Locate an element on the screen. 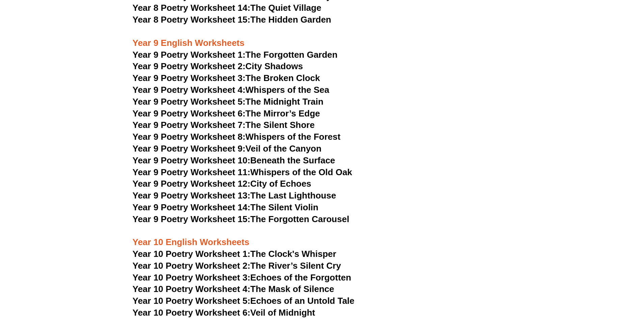 This screenshot has width=643, height=319. h3: Year 10 English Worksheets is located at coordinates (322, 237).